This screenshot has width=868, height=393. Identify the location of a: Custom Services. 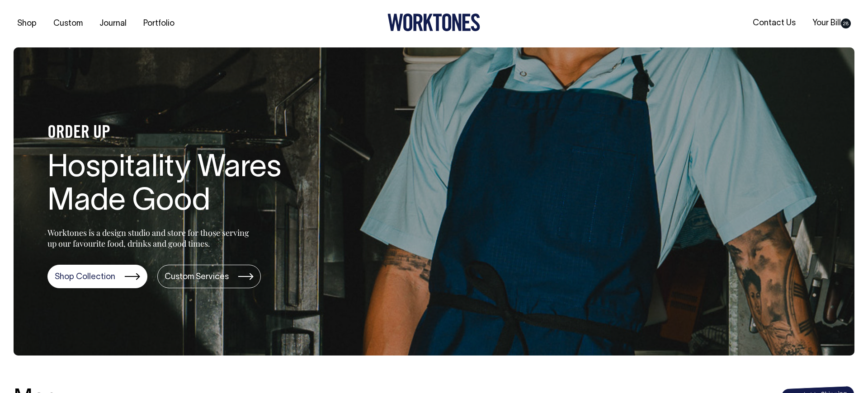
(209, 276).